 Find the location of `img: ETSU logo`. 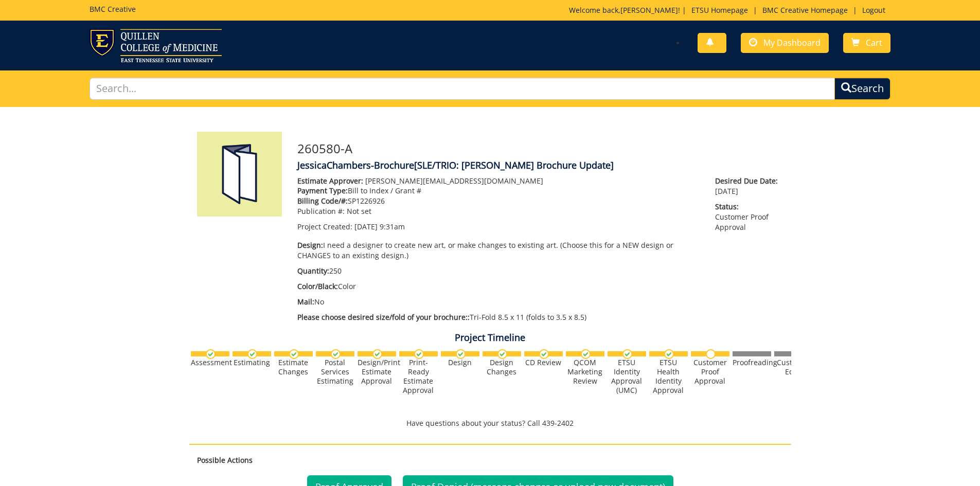

img: ETSU logo is located at coordinates (155, 45).